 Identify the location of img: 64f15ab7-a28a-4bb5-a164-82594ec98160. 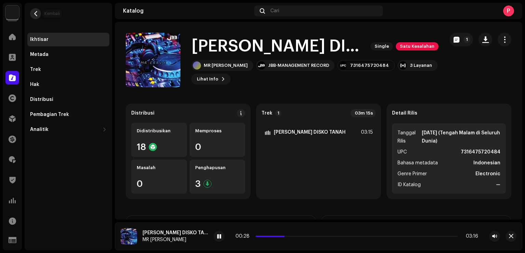
(12, 12).